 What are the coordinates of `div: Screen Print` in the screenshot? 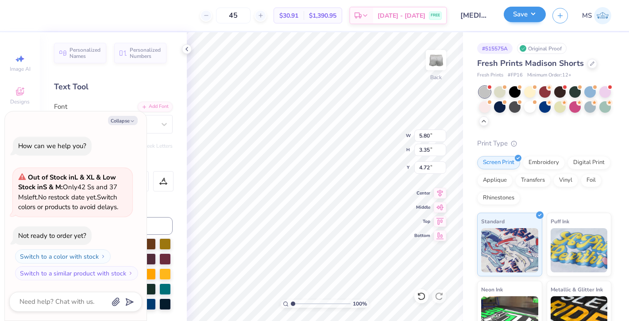 It's located at (498, 163).